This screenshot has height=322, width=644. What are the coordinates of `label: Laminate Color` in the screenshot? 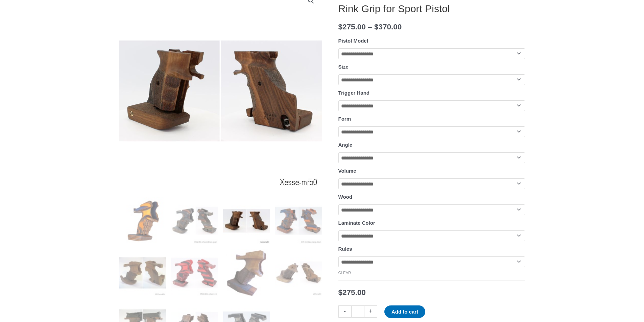 It's located at (356, 223).